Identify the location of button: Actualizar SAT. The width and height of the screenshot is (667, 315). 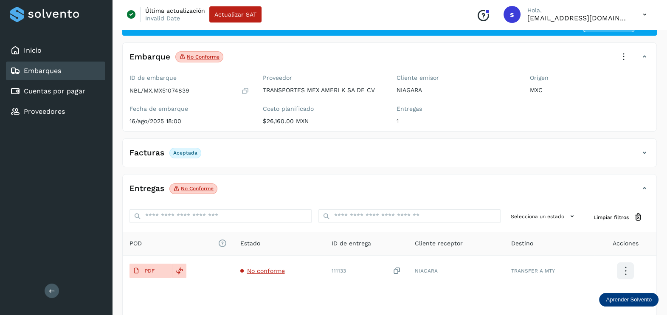
(235, 14).